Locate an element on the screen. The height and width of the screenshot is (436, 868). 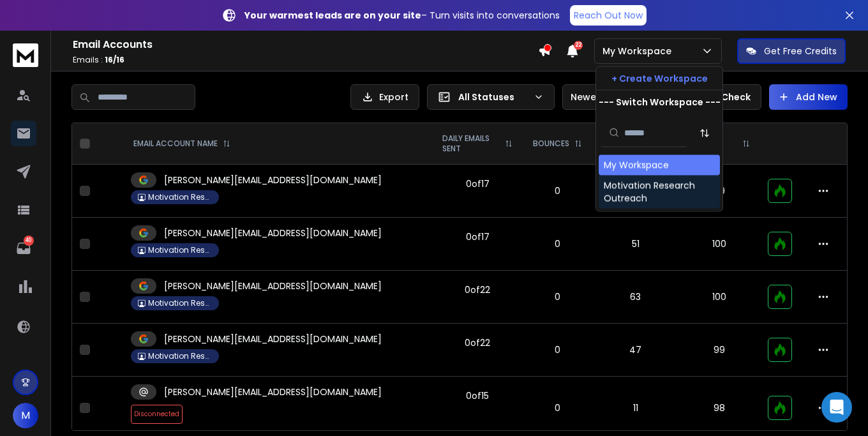
span: 22 is located at coordinates (578, 45).